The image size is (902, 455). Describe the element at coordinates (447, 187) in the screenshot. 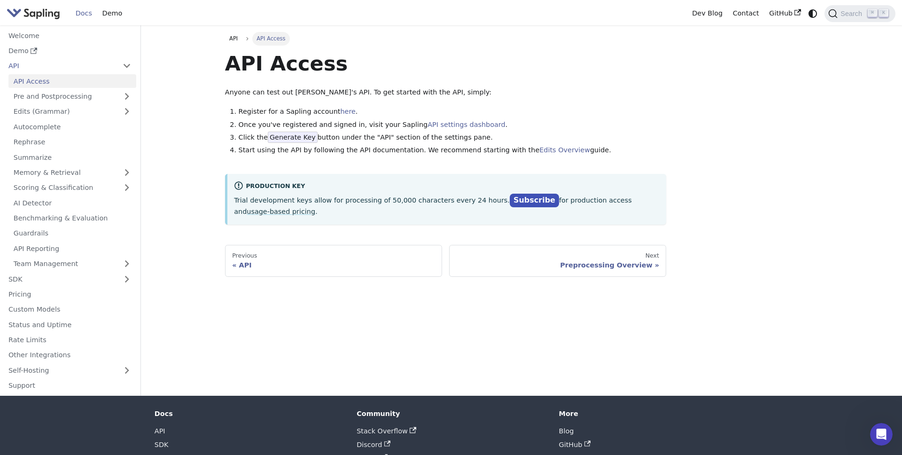

I see `div: Production Key` at that location.